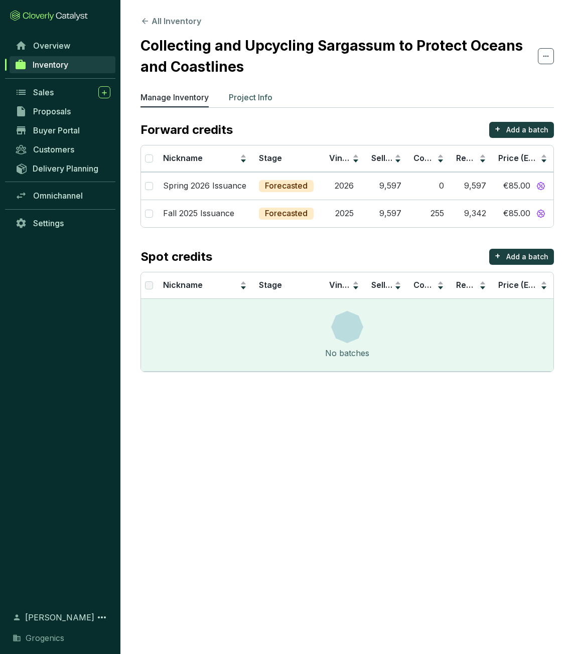 This screenshot has height=654, width=574. What do you see at coordinates (170, 21) in the screenshot?
I see `button: All Inventory` at bounding box center [170, 21].